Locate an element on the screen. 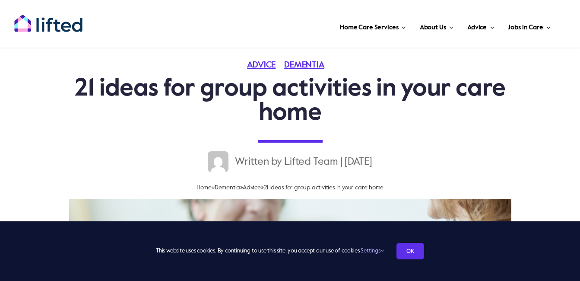 The width and height of the screenshot is (580, 281). a: Home Care Services is located at coordinates (373, 26).